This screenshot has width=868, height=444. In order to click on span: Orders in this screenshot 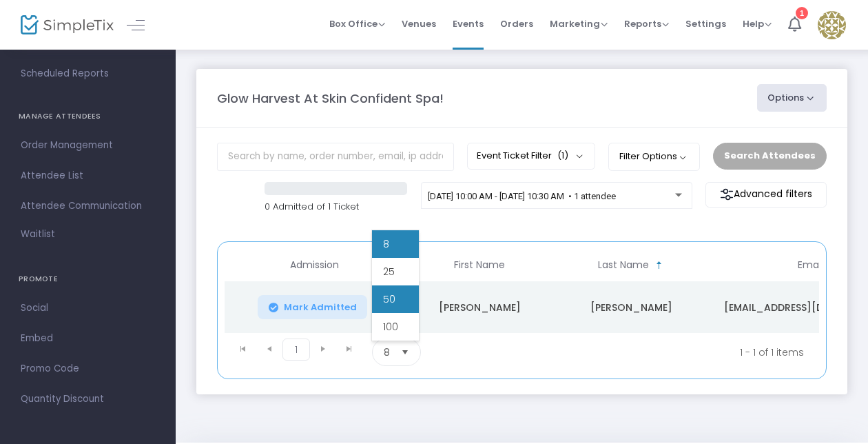, I will do `click(517, 24)`.